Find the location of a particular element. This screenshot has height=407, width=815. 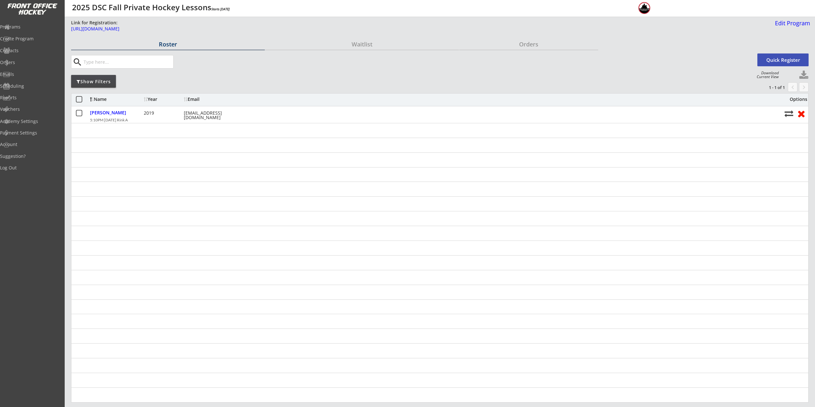

div: 2019 is located at coordinates (163, 113).